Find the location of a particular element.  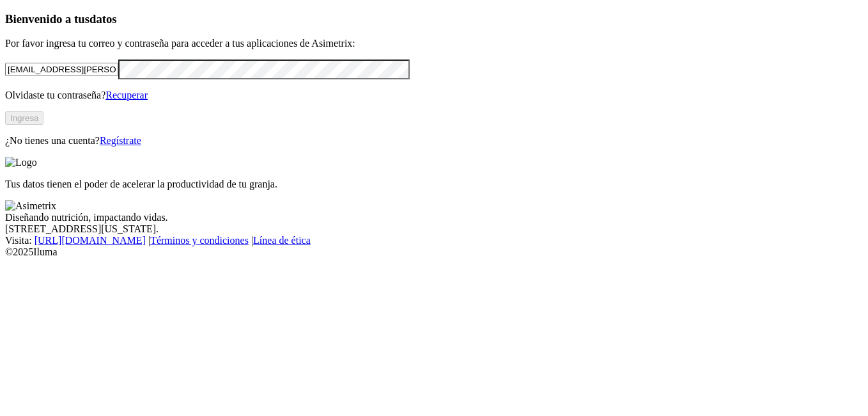

h3: Bienvenido a tus is located at coordinates (434, 19).